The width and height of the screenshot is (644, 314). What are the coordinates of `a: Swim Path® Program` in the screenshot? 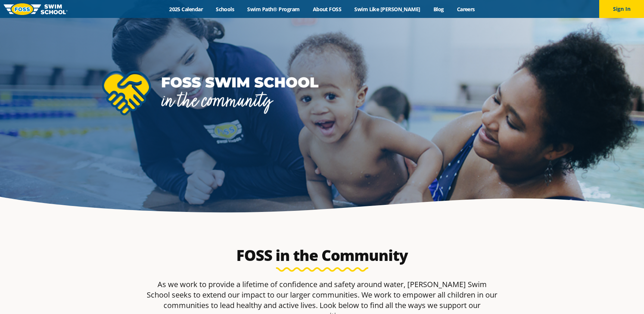 It's located at (273, 9).